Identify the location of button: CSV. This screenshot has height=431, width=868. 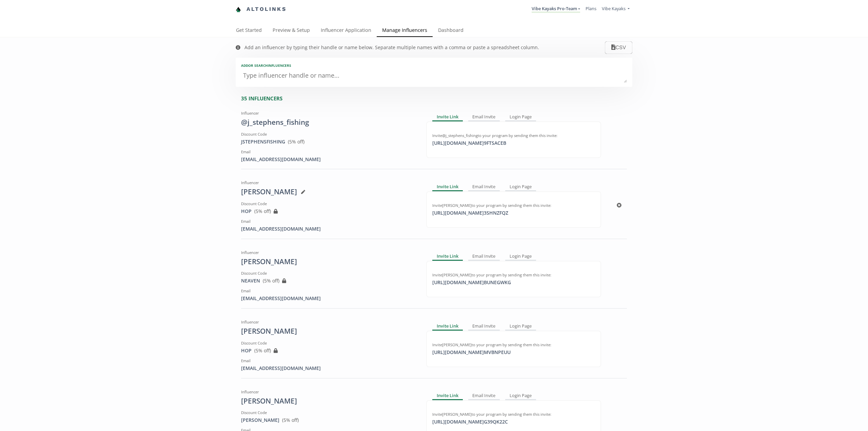
(619, 48).